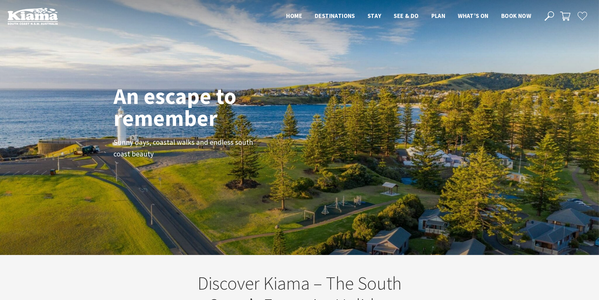  What do you see at coordinates (294, 16) in the screenshot?
I see `span: Home` at bounding box center [294, 16].